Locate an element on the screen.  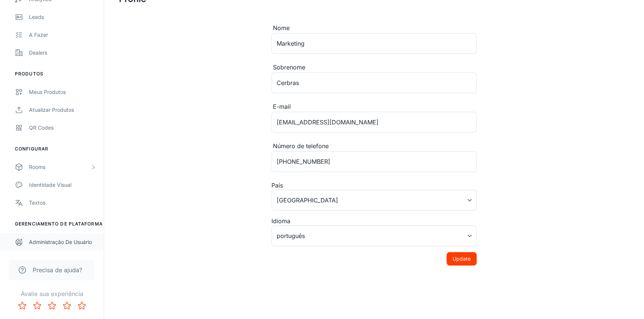
div: País is located at coordinates (374, 186).